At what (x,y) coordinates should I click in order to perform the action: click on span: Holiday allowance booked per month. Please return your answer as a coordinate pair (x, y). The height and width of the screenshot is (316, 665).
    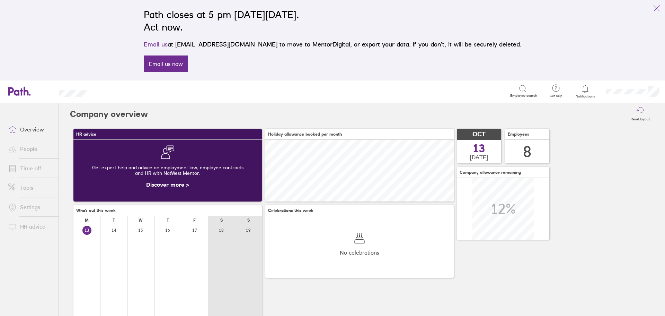
    Looking at the image, I should click on (305, 134).